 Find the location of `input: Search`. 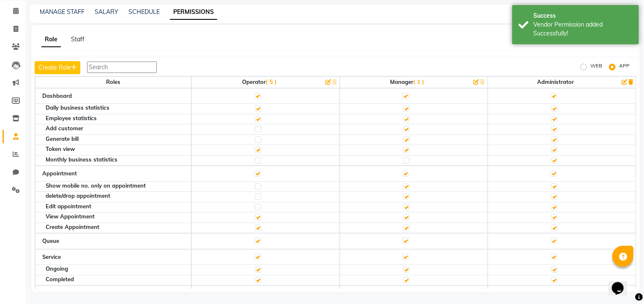

input: Search is located at coordinates (121, 67).